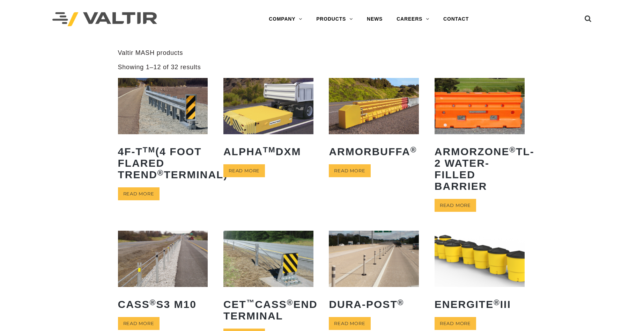  I want to click on img: Valtir, so click(105, 20).